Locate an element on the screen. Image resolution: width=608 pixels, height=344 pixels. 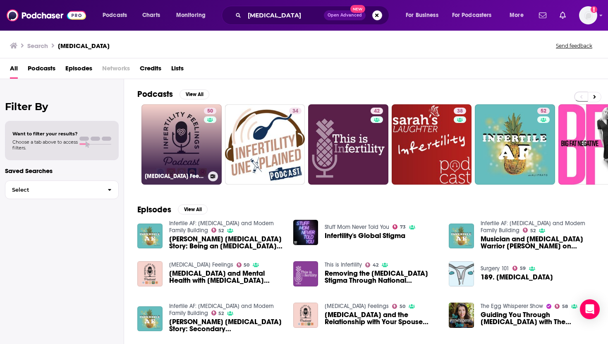
img: User Profile is located at coordinates (588, 15).